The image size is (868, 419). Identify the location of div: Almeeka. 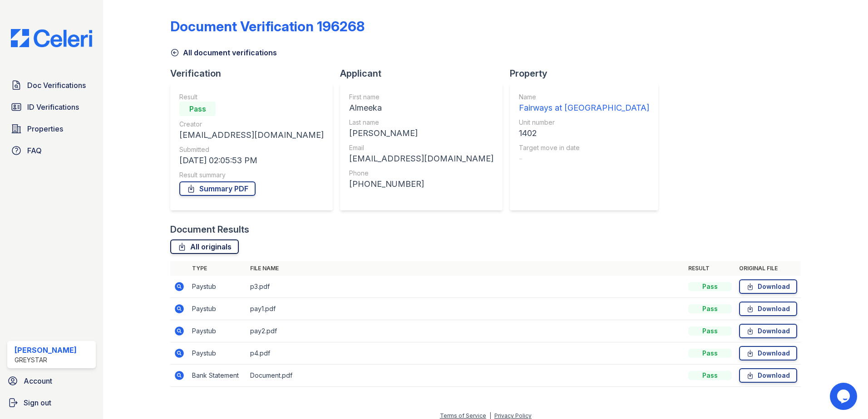
(421, 108).